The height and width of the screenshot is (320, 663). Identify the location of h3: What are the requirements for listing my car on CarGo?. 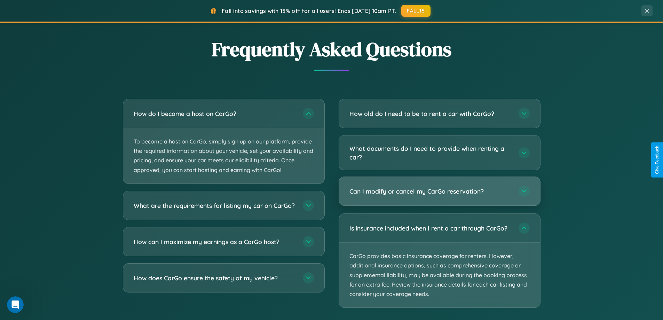
(215, 205).